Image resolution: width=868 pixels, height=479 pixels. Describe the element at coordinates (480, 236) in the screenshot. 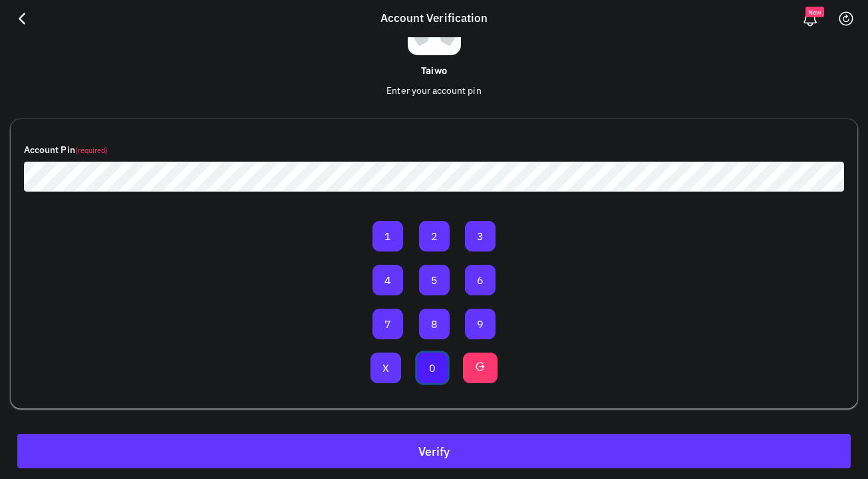

I see `button: 3` at that location.